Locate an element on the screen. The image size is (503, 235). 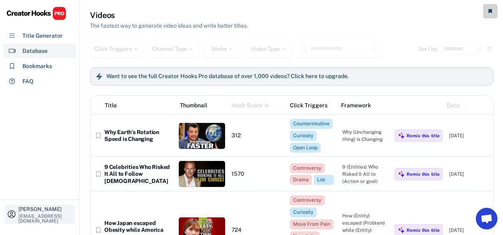
button: highlight_remove is located at coordinates (375, 49).